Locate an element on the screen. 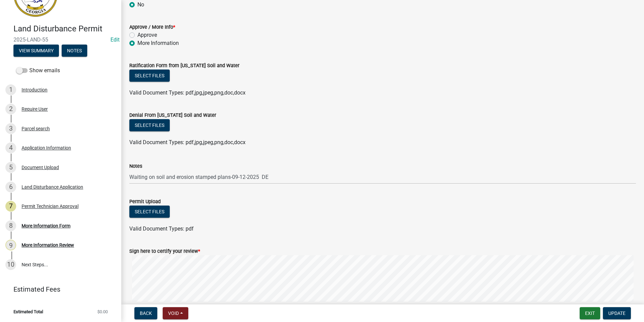  label: Approve / More Info is located at coordinates (152, 27).